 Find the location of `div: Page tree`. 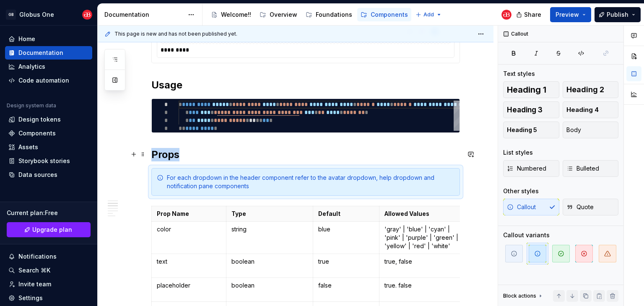

div: Page tree is located at coordinates (309, 15).